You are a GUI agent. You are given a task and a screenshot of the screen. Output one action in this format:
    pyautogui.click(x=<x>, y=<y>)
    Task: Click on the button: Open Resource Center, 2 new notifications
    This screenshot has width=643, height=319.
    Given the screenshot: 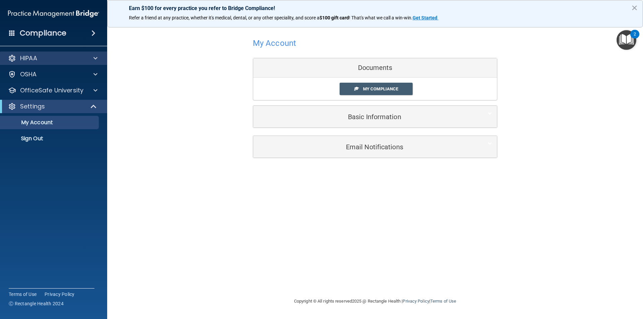 What is the action you would take?
    pyautogui.click(x=627, y=40)
    